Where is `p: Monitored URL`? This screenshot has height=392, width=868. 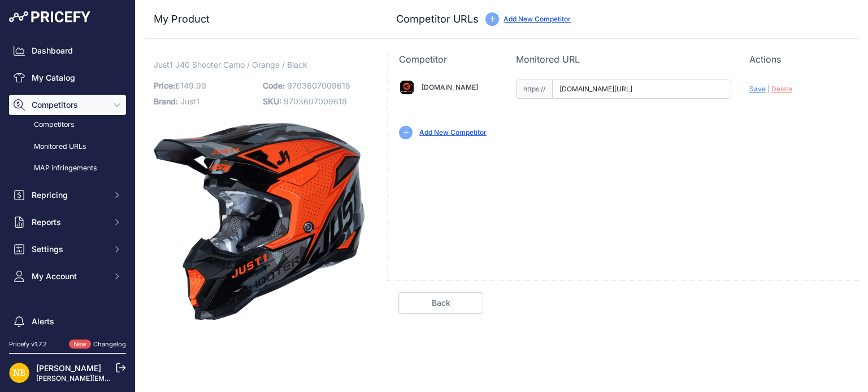 p: Monitored URL is located at coordinates (623, 59).